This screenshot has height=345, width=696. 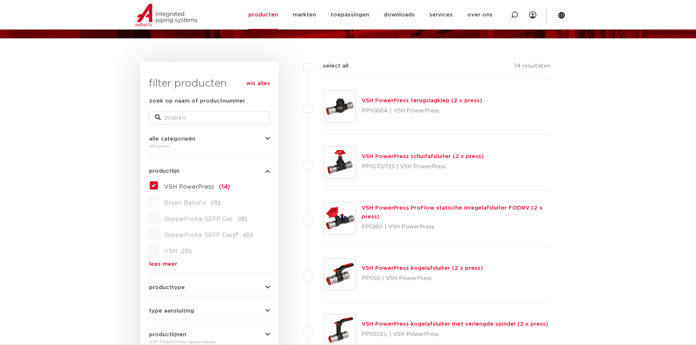 I want to click on button: productlijnen, so click(x=209, y=335).